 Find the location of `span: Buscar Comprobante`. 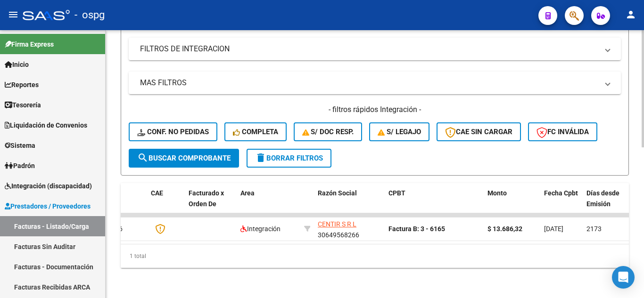

span: Buscar Comprobante is located at coordinates (184, 159).